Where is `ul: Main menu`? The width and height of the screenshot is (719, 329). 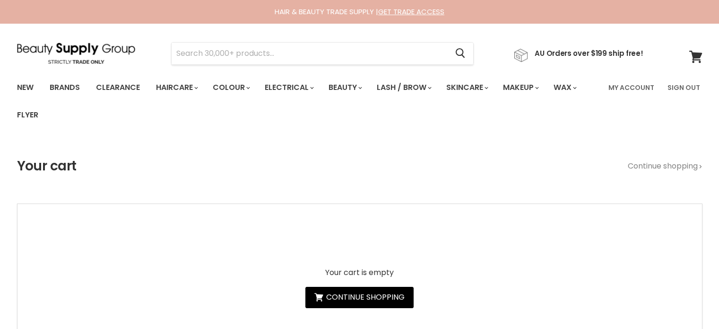 ul: Main menu is located at coordinates (306, 101).